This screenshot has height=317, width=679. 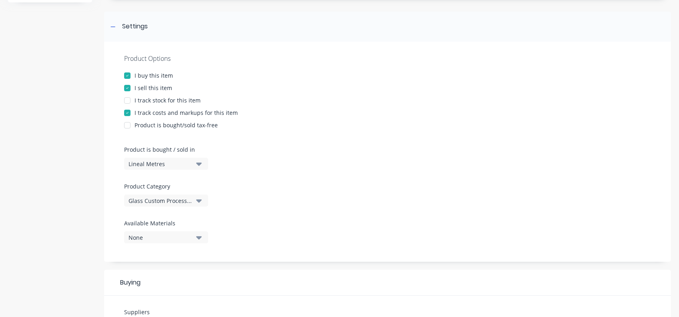 I want to click on div: None, so click(x=161, y=237).